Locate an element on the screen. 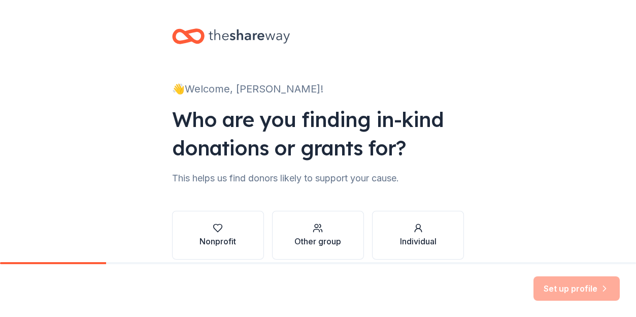 The width and height of the screenshot is (636, 317). div: Other group is located at coordinates (318, 241).